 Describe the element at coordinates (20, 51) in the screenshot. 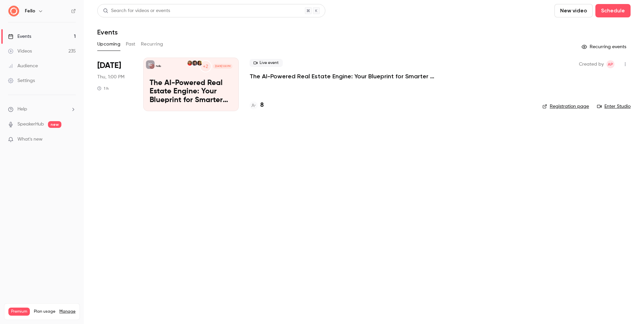

I see `div: Videos` at that location.